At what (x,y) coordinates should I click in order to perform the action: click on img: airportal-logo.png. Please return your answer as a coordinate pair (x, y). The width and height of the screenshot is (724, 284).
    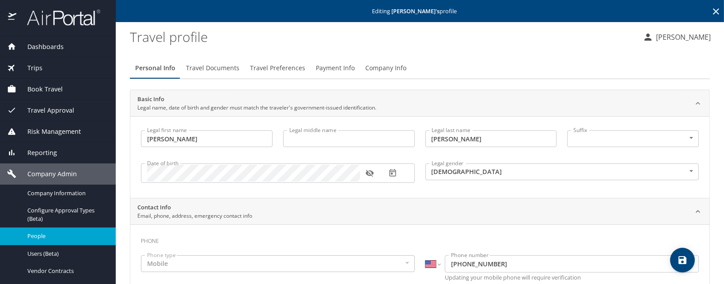
    Looking at the image, I should click on (59, 17).